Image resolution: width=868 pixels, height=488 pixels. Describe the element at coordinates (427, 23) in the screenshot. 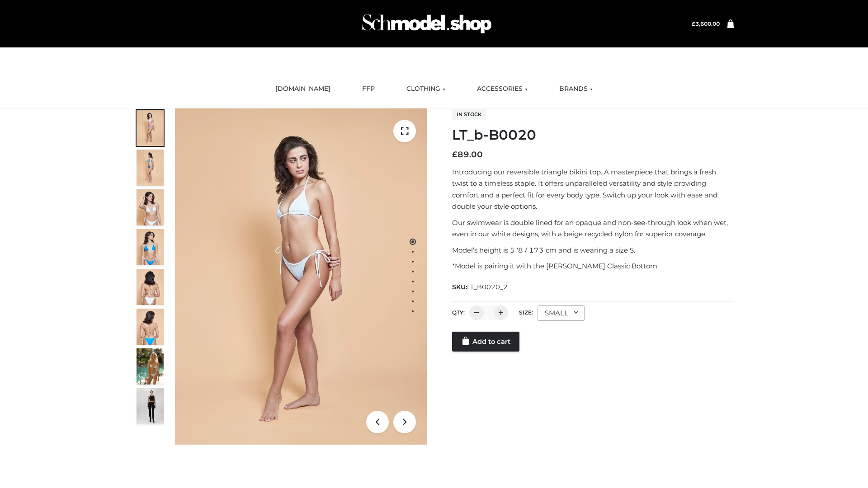

I see `img: Schmodel Admin 964` at that location.